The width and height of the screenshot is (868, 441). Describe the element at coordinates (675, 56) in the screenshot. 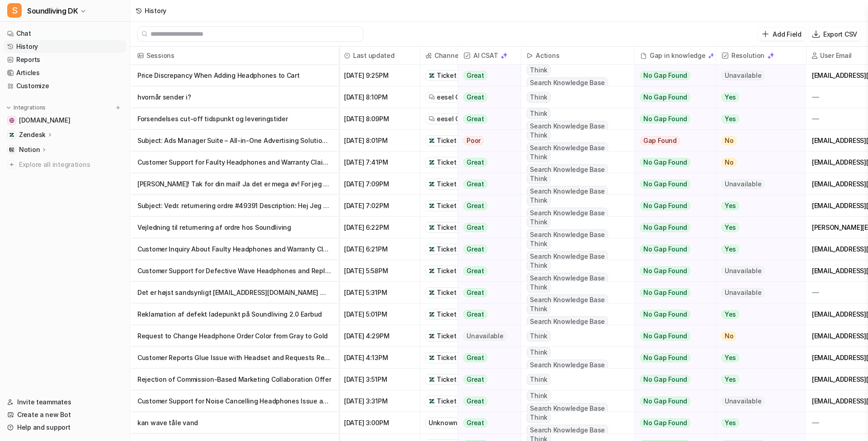

I see `div: Gap in knowledge` at that location.